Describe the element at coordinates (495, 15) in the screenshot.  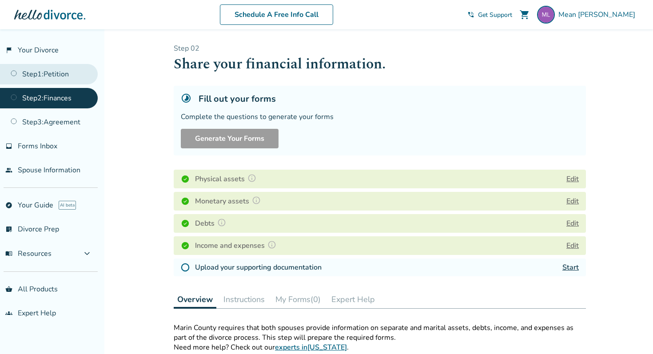
I see `span: Get Support` at that location.